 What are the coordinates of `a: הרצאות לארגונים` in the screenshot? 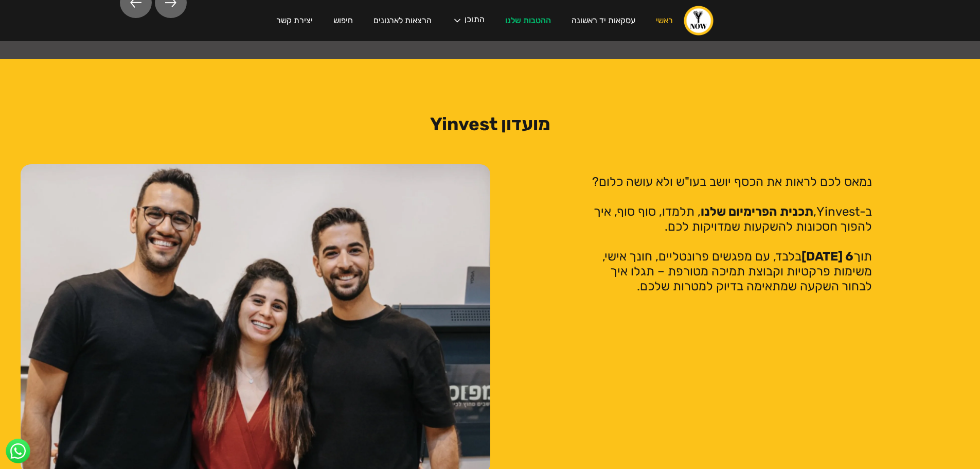 It's located at (402, 21).